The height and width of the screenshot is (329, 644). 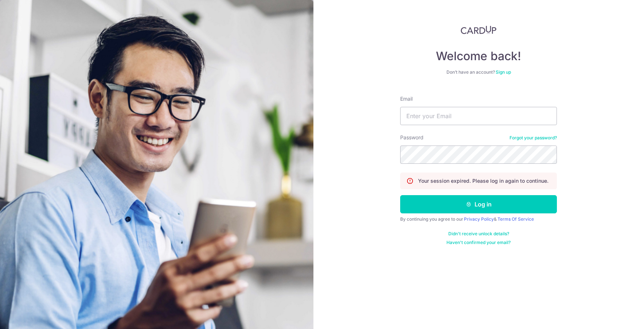 I want to click on a: Privacy Policy, so click(x=479, y=219).